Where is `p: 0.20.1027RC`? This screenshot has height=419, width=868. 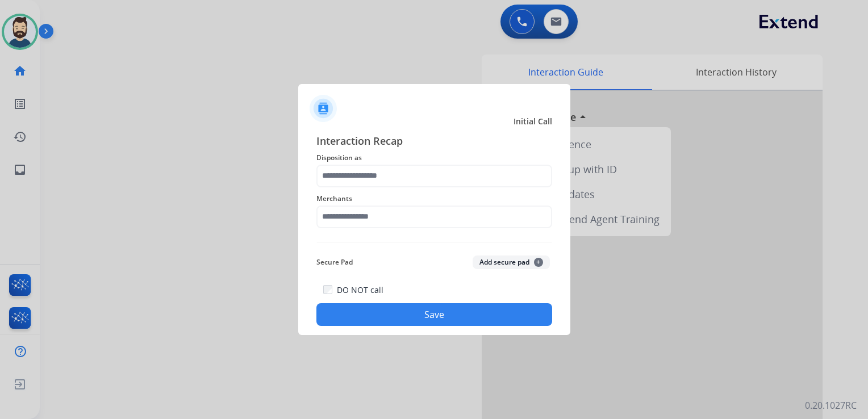 p: 0.20.1027RC is located at coordinates (831, 405).